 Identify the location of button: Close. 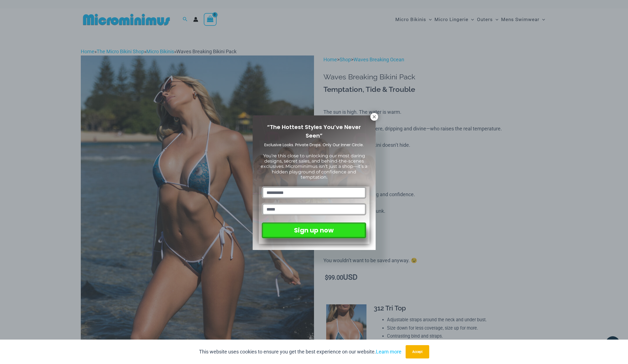
(374, 117).